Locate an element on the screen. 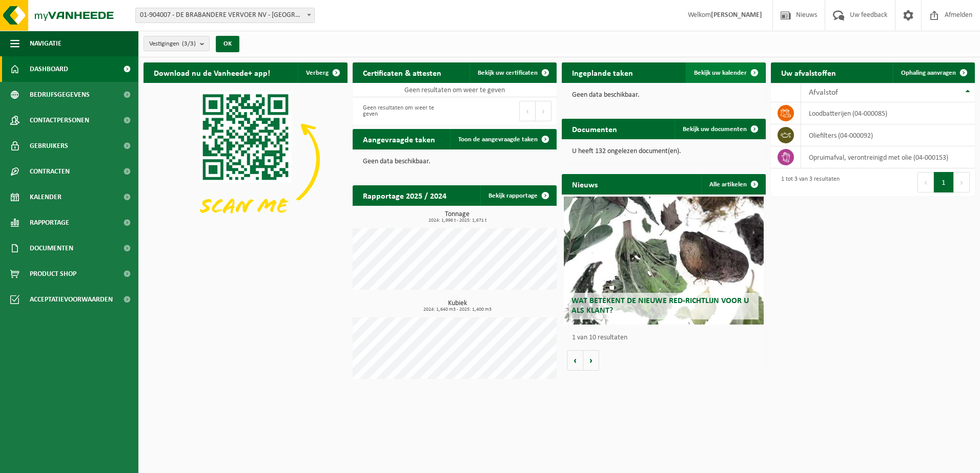  span: Kalender is located at coordinates (46, 197).